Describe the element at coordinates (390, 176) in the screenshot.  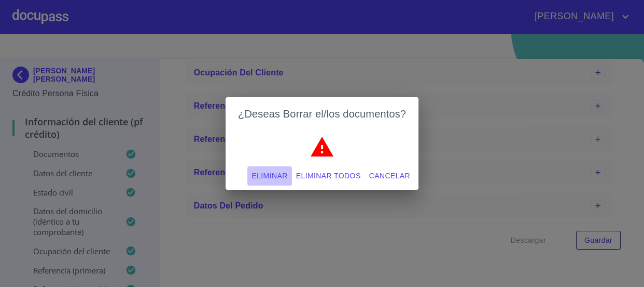
I see `span: Cancelar` at that location.